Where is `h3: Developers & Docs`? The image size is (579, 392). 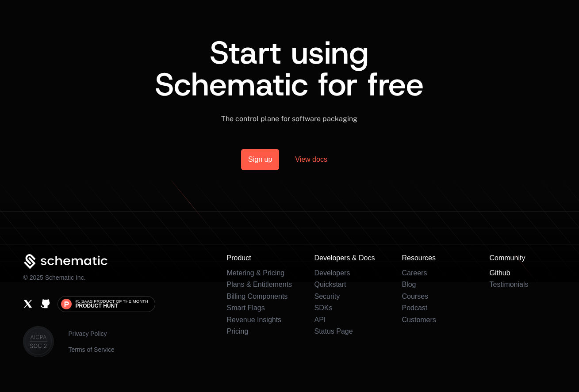 h3: Developers & Docs is located at coordinates (347, 258).